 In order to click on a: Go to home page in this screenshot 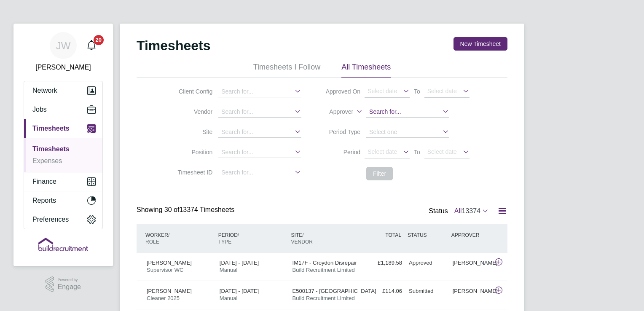, I will do `click(63, 244)`.